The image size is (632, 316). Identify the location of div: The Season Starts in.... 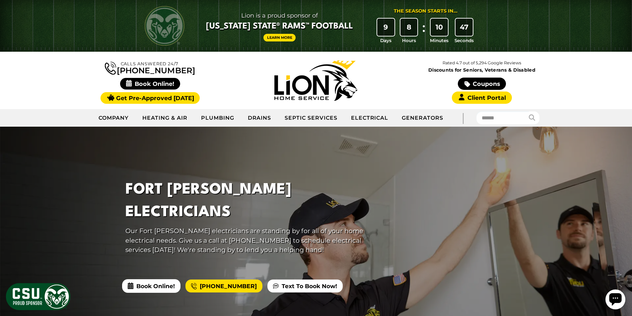
(426, 11).